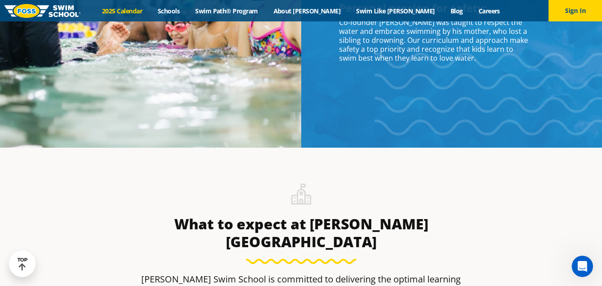 The height and width of the screenshot is (286, 602). Describe the element at coordinates (42, 11) in the screenshot. I see `img: FOSS Swim School Logo` at that location.